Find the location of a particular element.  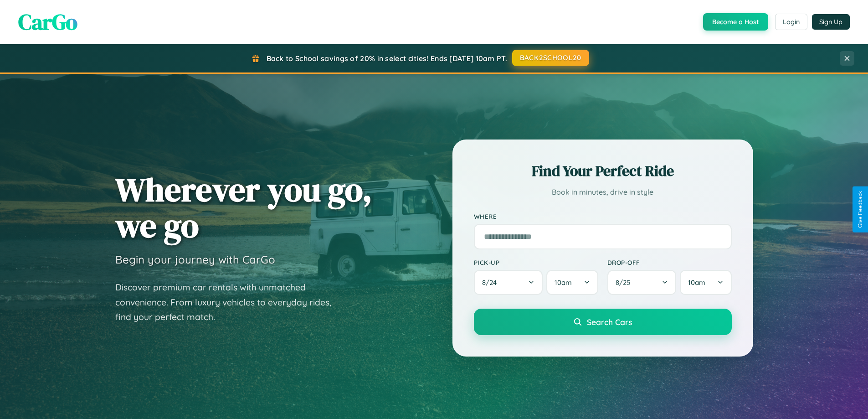

button: 8/24 is located at coordinates (509, 282).